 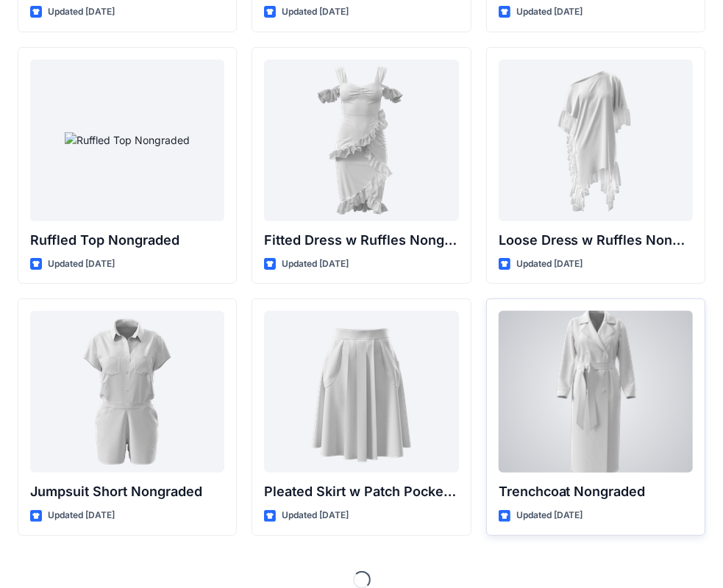 What do you see at coordinates (596, 492) in the screenshot?
I see `p: Trenchcoat Nongraded` at bounding box center [596, 492].